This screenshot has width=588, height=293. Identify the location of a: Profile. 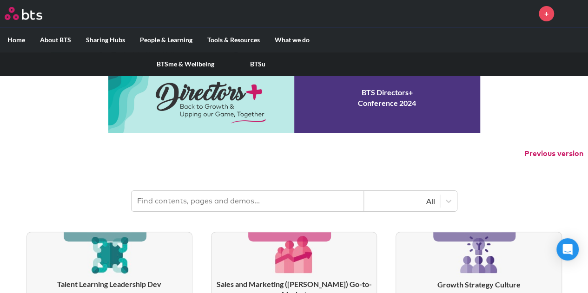
(572, 13).